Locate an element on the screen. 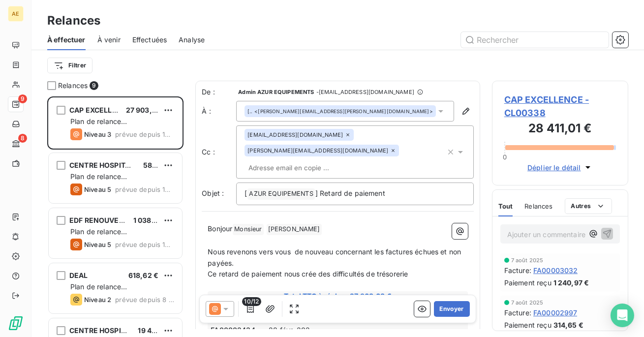  button: Déplier le détail is located at coordinates (560, 167).